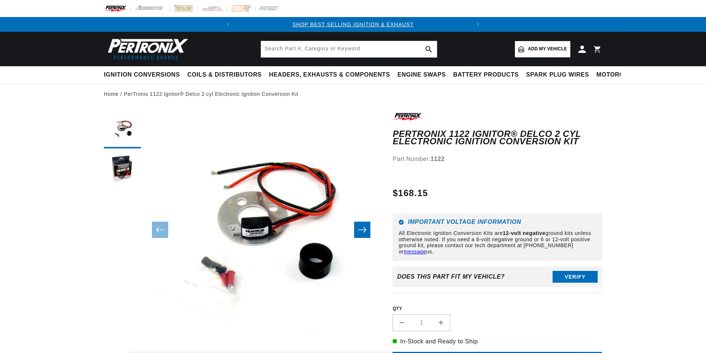 Image resolution: width=706 pixels, height=353 pixels. Describe the element at coordinates (353, 24) in the screenshot. I see `slideshow-component: Translation missing: en.sections.announcements.announcement_bar` at that location.